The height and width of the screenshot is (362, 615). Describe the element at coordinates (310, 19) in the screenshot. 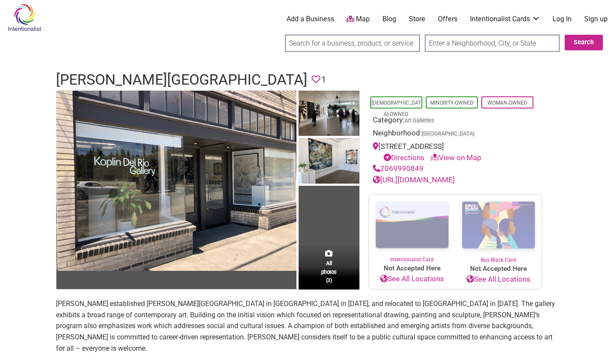

I see `a: Add a Business` at that location.